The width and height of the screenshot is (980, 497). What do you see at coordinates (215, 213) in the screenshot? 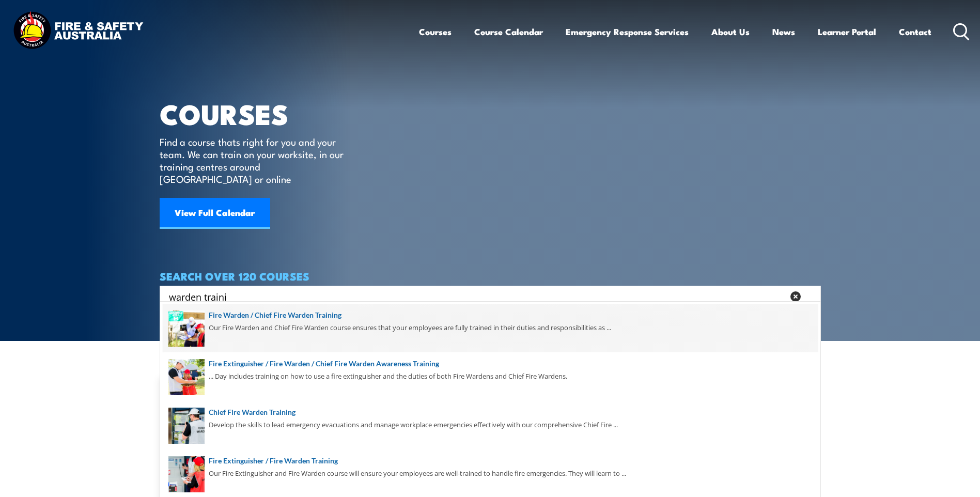
I see `a: View Full Calendar` at bounding box center [215, 213].